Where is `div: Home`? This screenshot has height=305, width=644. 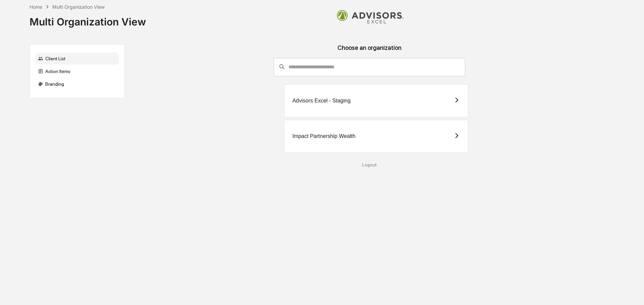
div: Home is located at coordinates (36, 7).